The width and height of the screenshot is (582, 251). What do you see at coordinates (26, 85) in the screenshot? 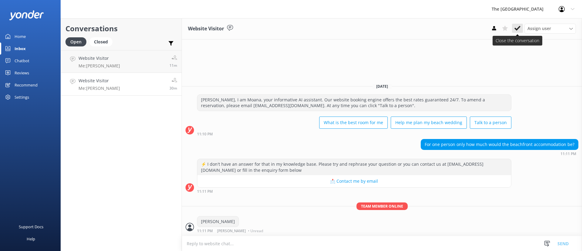
I see `div: Recommend` at bounding box center [26, 85].